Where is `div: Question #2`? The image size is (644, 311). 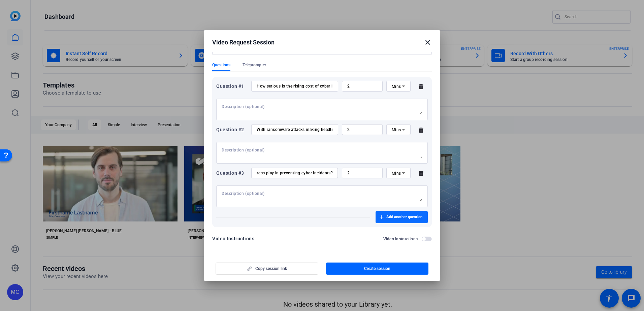 div: Question #2 is located at coordinates (232, 130).